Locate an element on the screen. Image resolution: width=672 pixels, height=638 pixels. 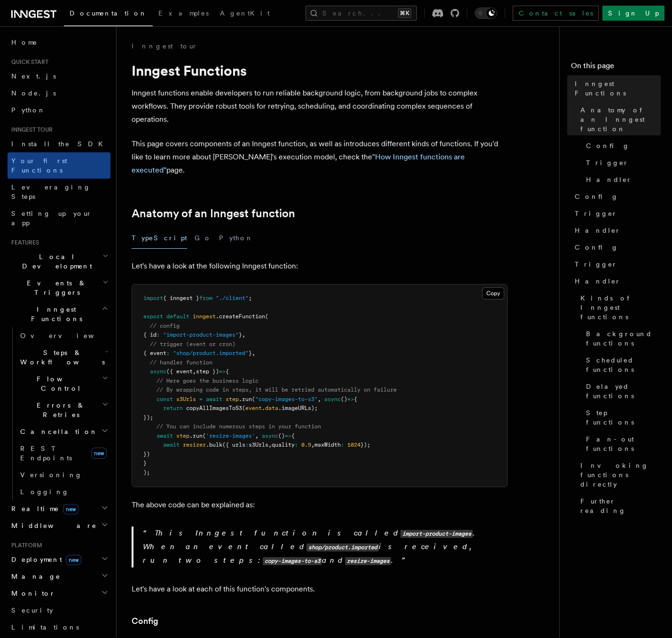
span: // config is located at coordinates (164, 325).